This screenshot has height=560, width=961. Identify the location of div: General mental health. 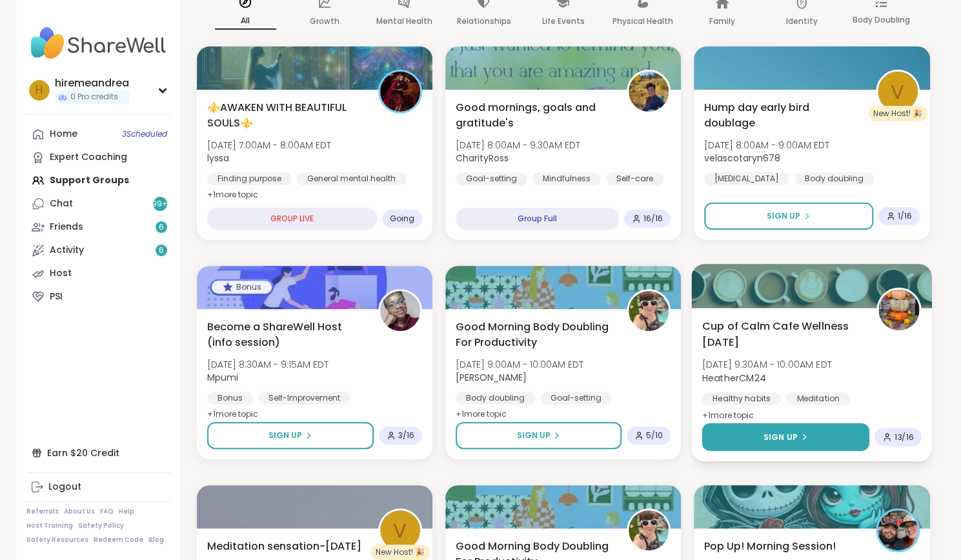
(351, 179).